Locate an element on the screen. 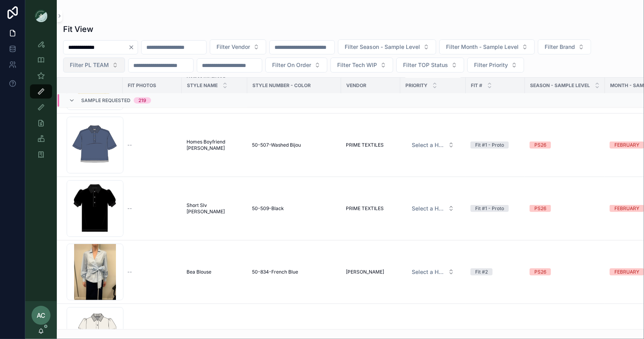 The width and height of the screenshot is (644, 339). span: STYLE NAME is located at coordinates (202, 85).